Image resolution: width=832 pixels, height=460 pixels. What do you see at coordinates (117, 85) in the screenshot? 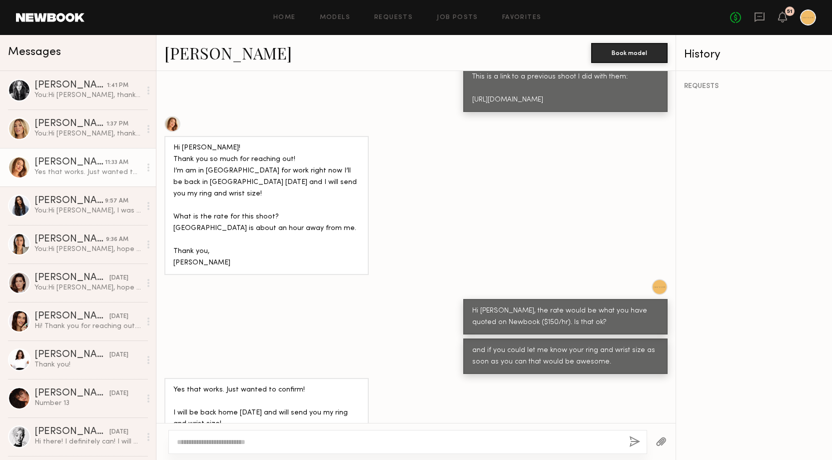
I see `div: 1:41 PM` at bounding box center [117, 85].